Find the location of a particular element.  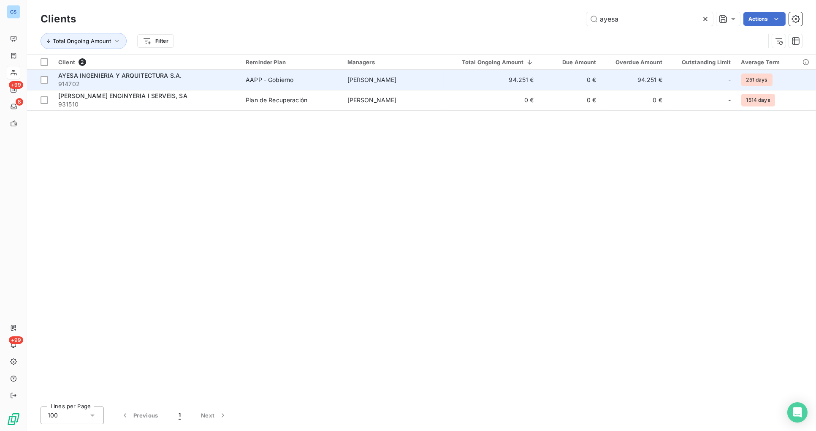

span: 100 is located at coordinates (53, 415).